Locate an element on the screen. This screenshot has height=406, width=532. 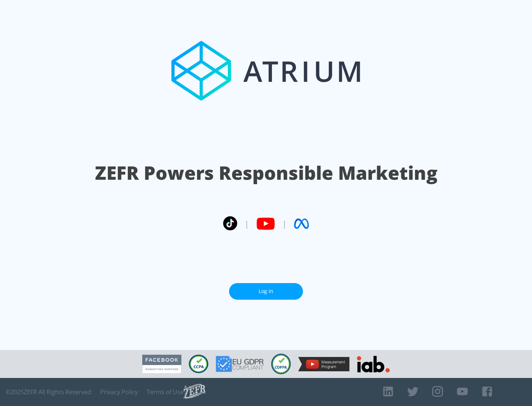
img: Facebook Marketing Partner is located at coordinates (162, 364).